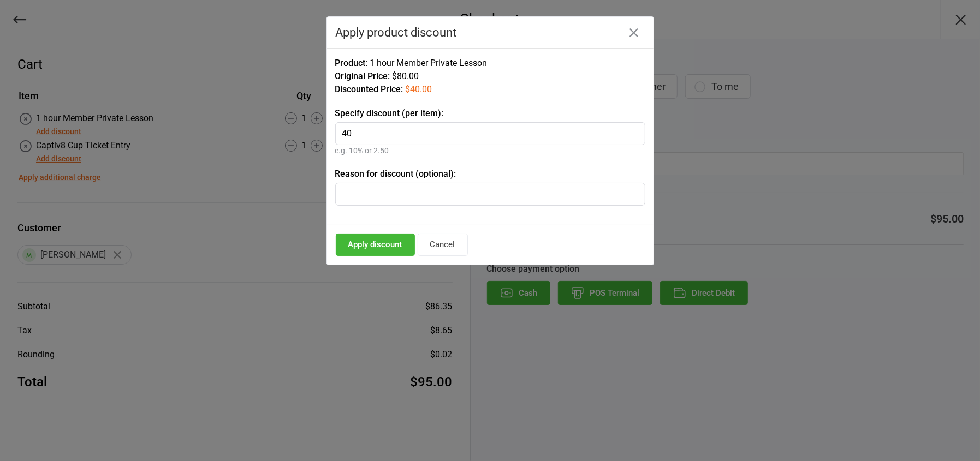  What do you see at coordinates (490, 32) in the screenshot?
I see `div: Apply product discount` at bounding box center [490, 32].